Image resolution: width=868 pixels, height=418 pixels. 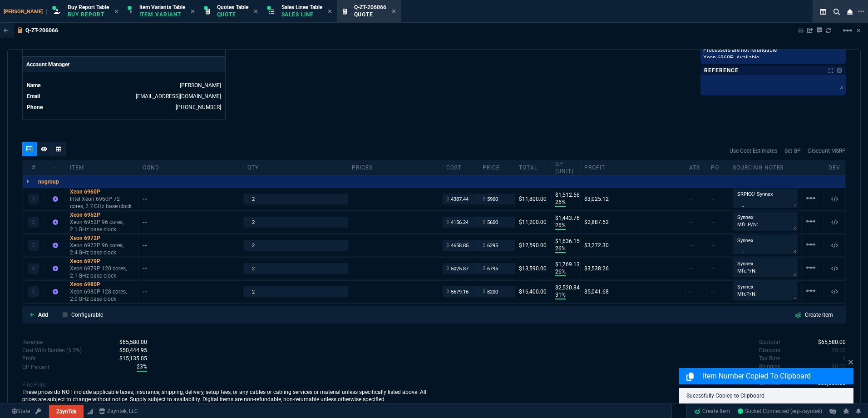 What do you see at coordinates (233, 14) in the screenshot?
I see `p: Quote` at bounding box center [233, 14].